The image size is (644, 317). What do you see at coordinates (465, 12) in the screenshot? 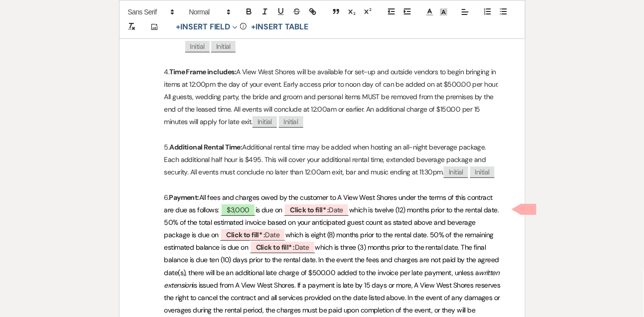
I see `span: Alignment` at bounding box center [465, 12].